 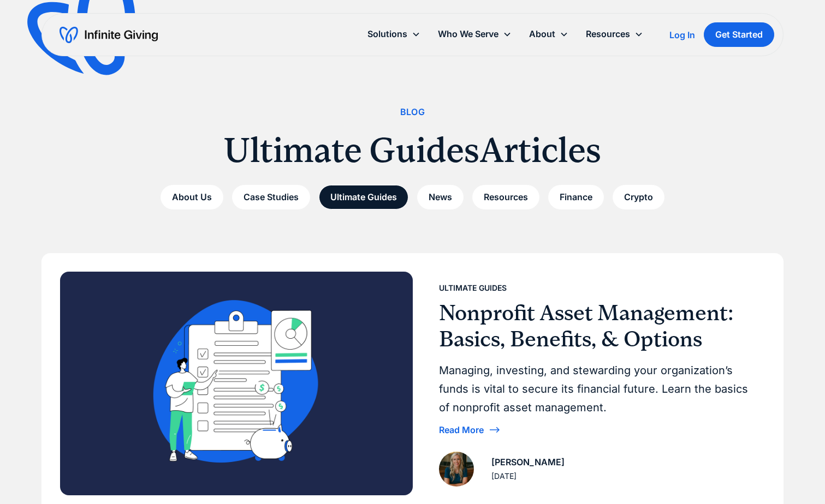 I want to click on div: Who We Serve, so click(x=468, y=34).